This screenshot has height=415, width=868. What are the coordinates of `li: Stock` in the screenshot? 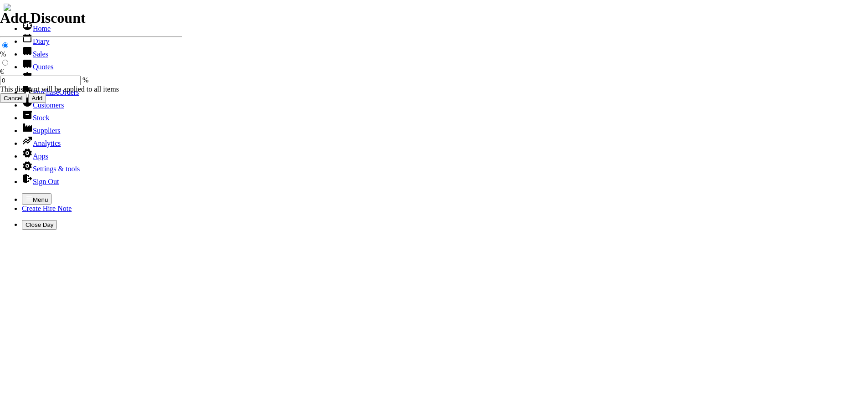 It's located at (443, 116).